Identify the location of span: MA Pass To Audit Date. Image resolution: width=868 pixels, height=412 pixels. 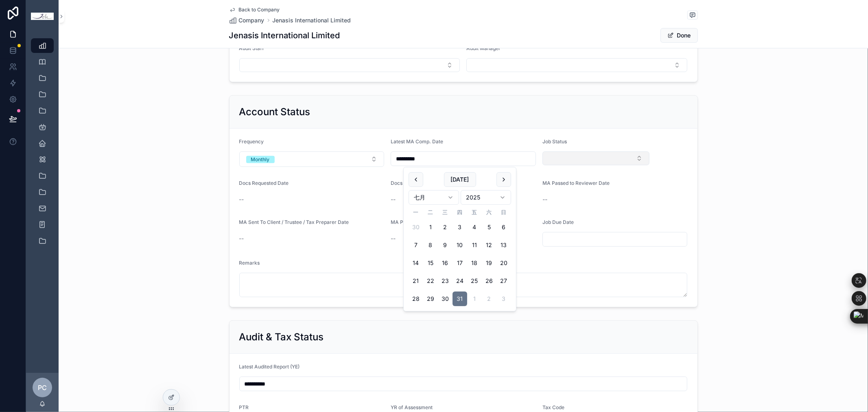
(417, 222).